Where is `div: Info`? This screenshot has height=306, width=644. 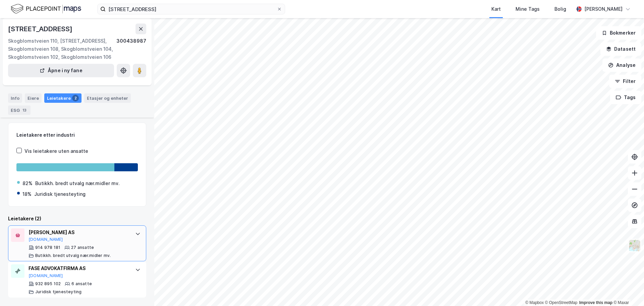
div: Info is located at coordinates (15, 98).